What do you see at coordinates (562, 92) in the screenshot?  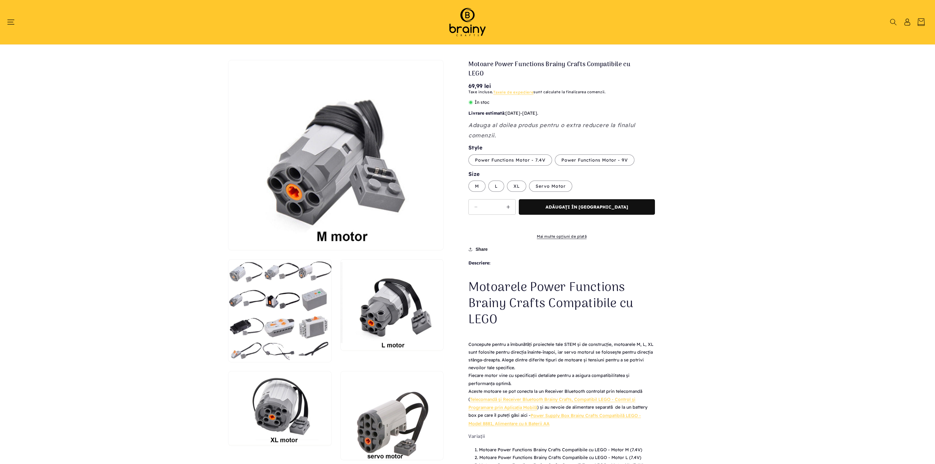 I see `div: Taxe incluse. sunt calculate la finalizarea comenzii.` at bounding box center [562, 92].